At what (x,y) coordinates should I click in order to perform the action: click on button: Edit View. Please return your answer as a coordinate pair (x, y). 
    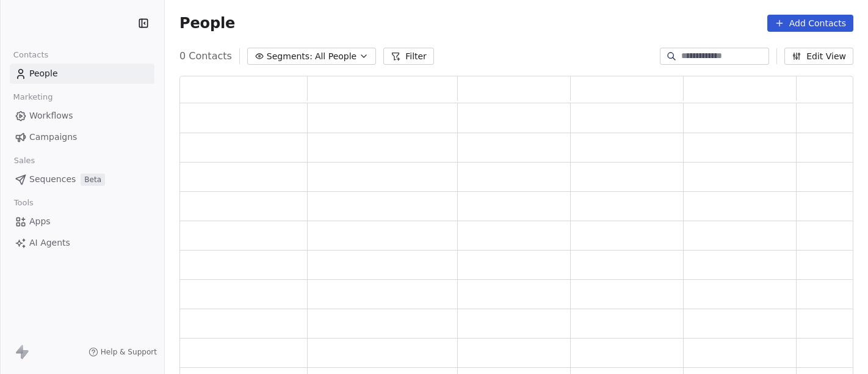
    Looking at the image, I should click on (818, 56).